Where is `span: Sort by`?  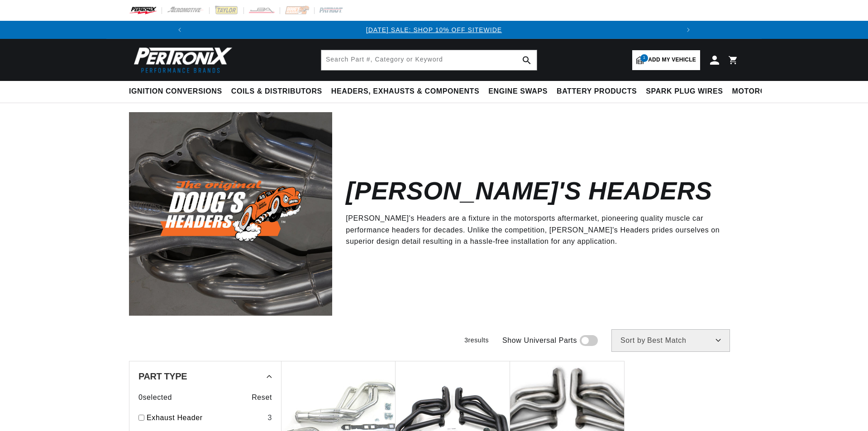 span: Sort by is located at coordinates (633, 340).